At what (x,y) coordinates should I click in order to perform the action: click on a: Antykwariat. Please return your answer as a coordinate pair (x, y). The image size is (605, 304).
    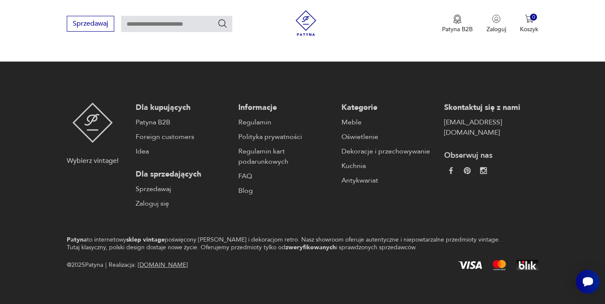
    Looking at the image, I should click on (389, 181).